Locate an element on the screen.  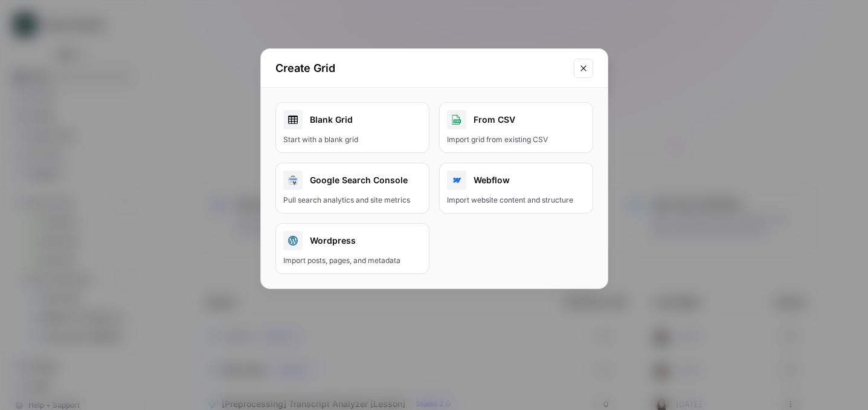
h2: Create Grid is located at coordinates (421, 69).